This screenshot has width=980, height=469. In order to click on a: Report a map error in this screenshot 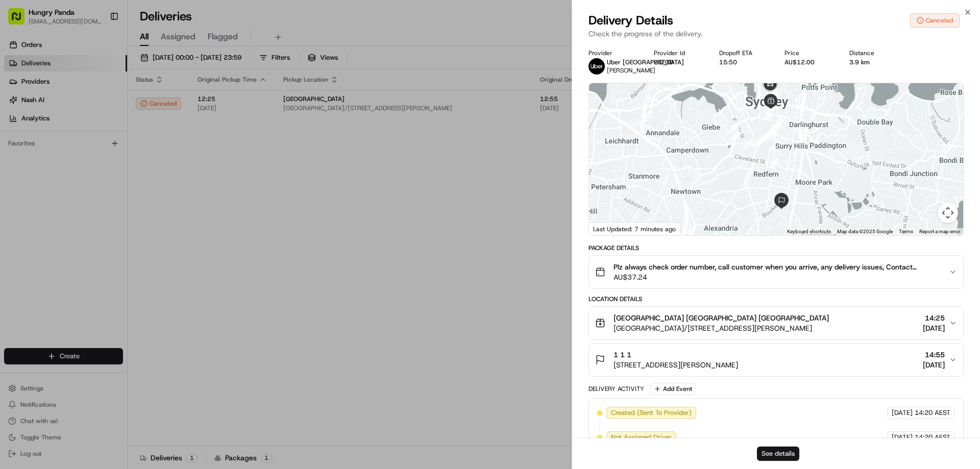, I will do `click(940, 232)`.